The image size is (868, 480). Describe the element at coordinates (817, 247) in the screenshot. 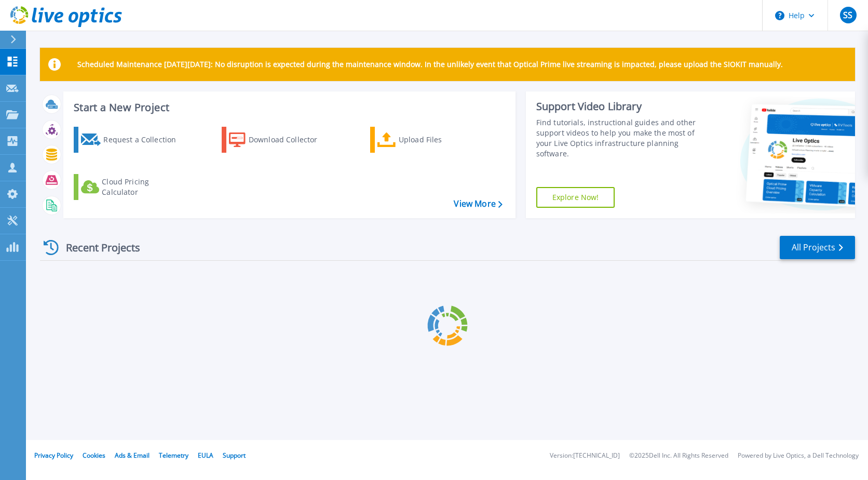

I see `a: All Projects` at that location.